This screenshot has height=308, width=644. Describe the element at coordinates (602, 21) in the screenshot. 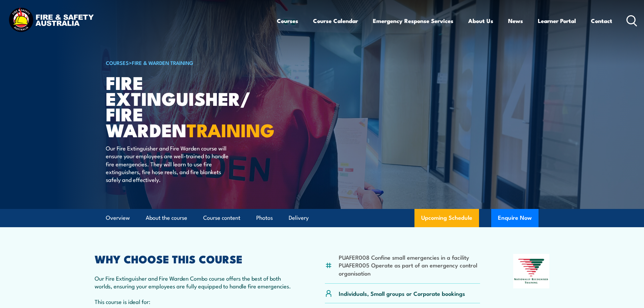

I see `a: Contact` at that location.